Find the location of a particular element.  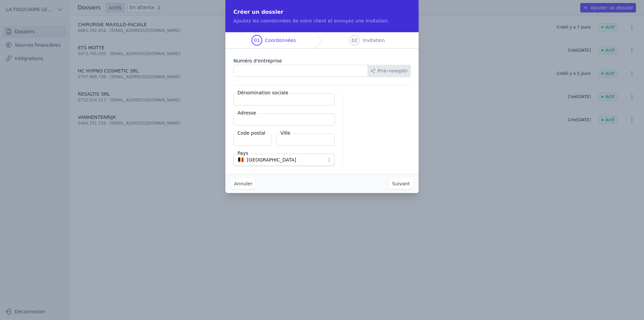

label: Ville is located at coordinates (285, 133).